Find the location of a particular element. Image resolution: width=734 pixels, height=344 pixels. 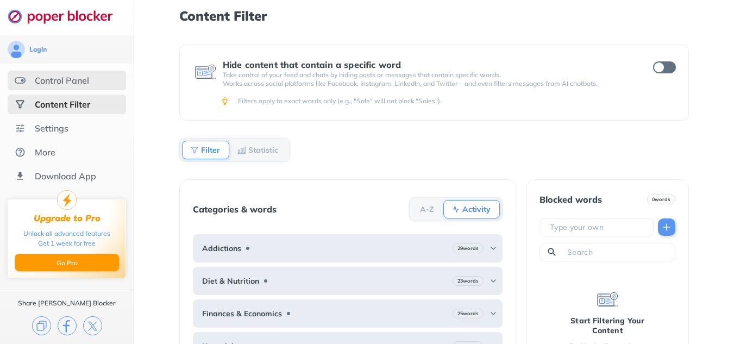

img: facebook.svg is located at coordinates (67, 326).